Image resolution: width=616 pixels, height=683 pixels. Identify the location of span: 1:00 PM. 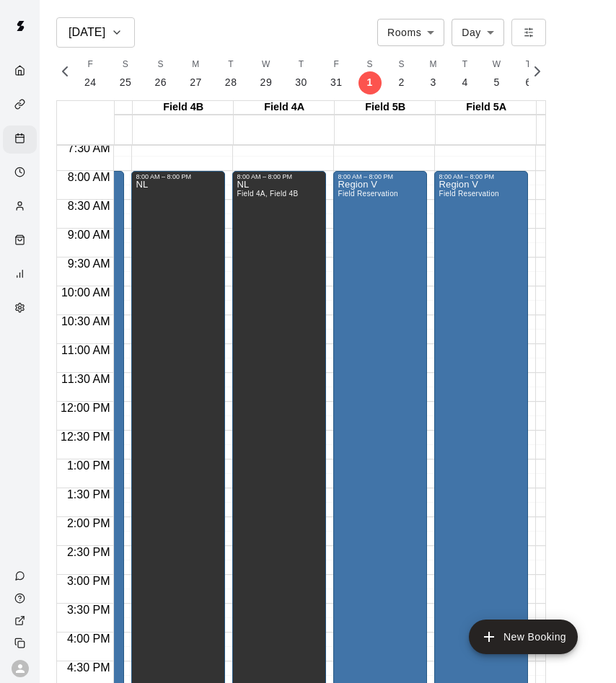
(89, 465).